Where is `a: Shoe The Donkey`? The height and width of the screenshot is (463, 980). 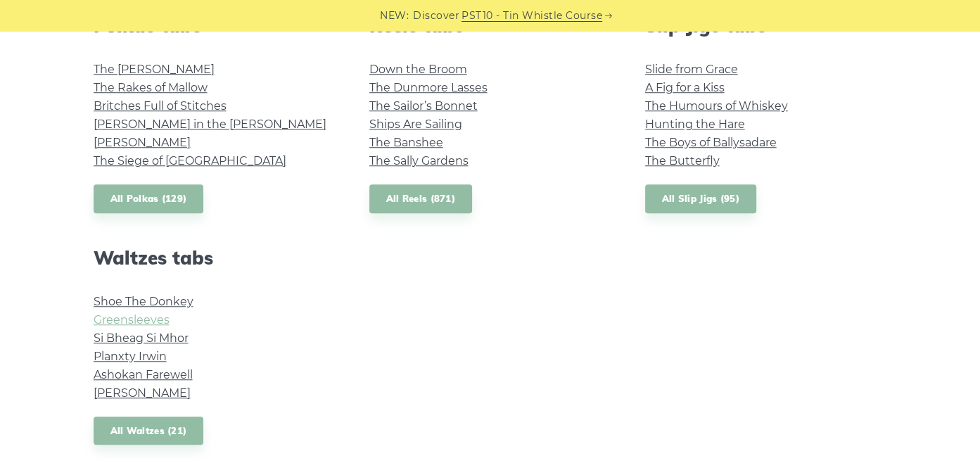 a: Shoe The Donkey is located at coordinates (144, 301).